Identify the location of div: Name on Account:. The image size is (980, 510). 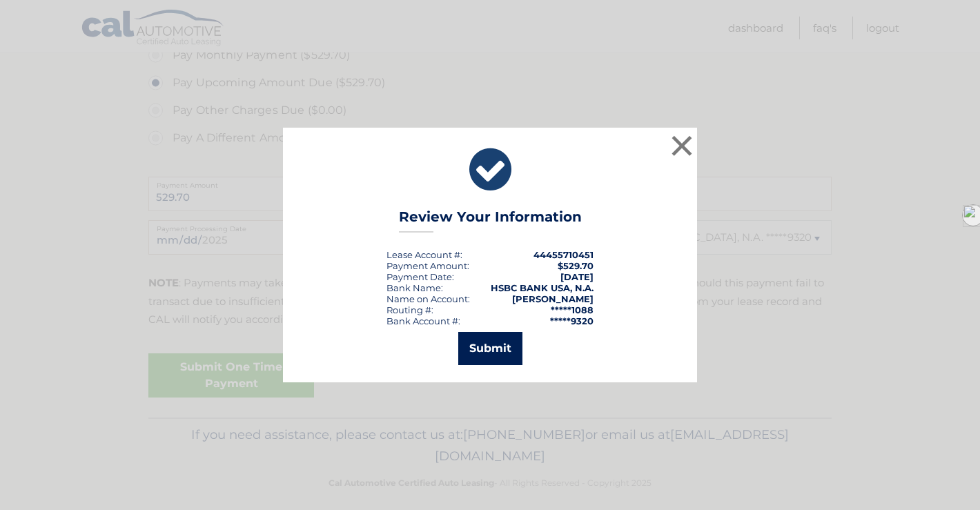
(428, 299).